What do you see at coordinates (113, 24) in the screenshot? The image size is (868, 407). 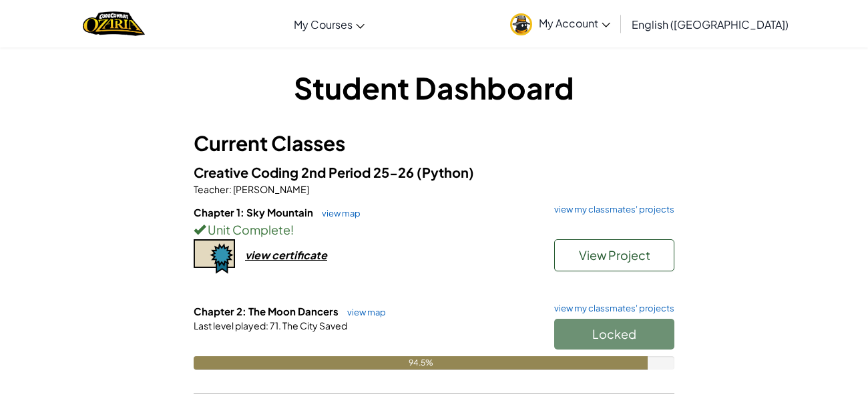 I see `a: Ozaria by CodeCombat logo` at bounding box center [113, 24].